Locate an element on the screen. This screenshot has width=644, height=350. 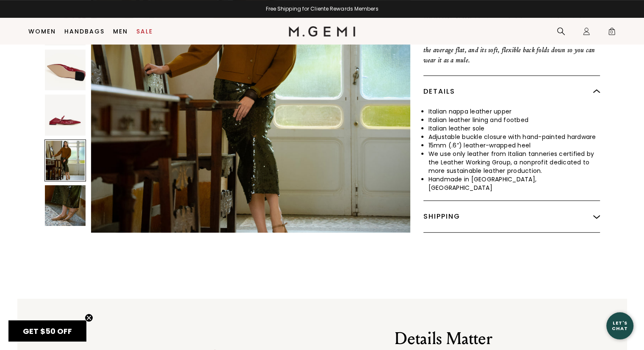
span: 0 is located at coordinates (612, 33).